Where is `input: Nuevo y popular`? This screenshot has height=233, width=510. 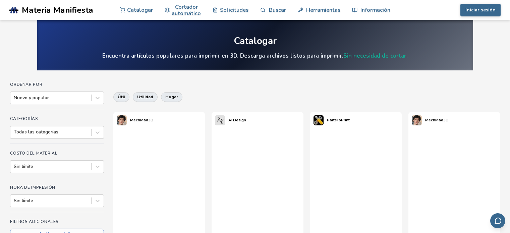 input: Nuevo y popular is located at coordinates (14, 98).